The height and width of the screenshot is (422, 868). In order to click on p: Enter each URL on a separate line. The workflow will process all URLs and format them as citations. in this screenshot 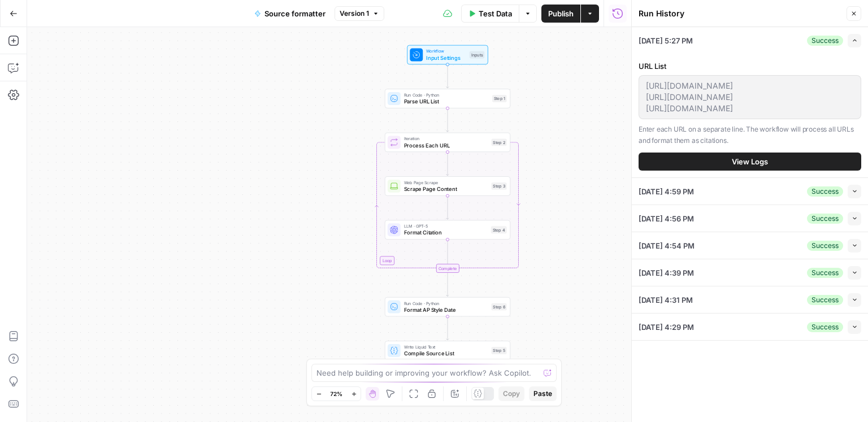, I will do `click(750, 135)`.